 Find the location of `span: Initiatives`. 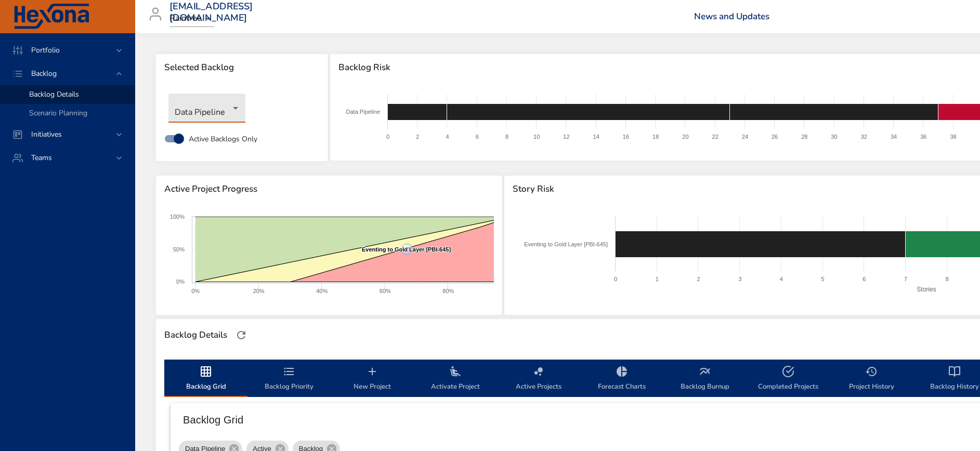

span: Initiatives is located at coordinates (47, 134).